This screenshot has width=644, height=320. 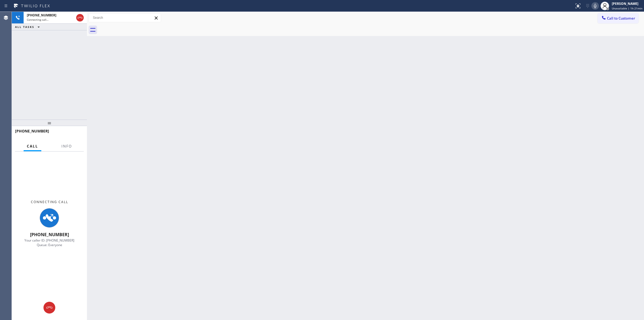 What do you see at coordinates (627, 8) in the screenshot?
I see `span: Unavailable | 1h 21min` at bounding box center [627, 8].